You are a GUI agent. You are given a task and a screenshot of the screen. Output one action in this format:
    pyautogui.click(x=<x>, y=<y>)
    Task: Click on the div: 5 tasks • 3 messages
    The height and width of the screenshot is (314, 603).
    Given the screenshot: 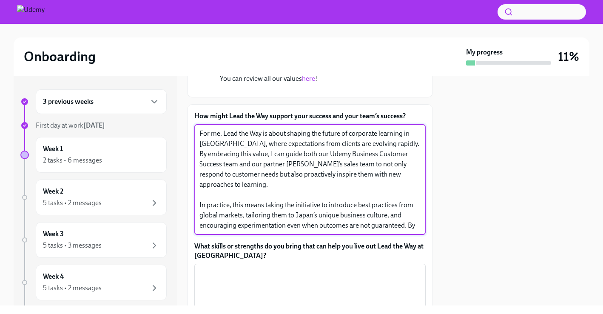 What is the action you would take?
    pyautogui.click(x=72, y=245)
    